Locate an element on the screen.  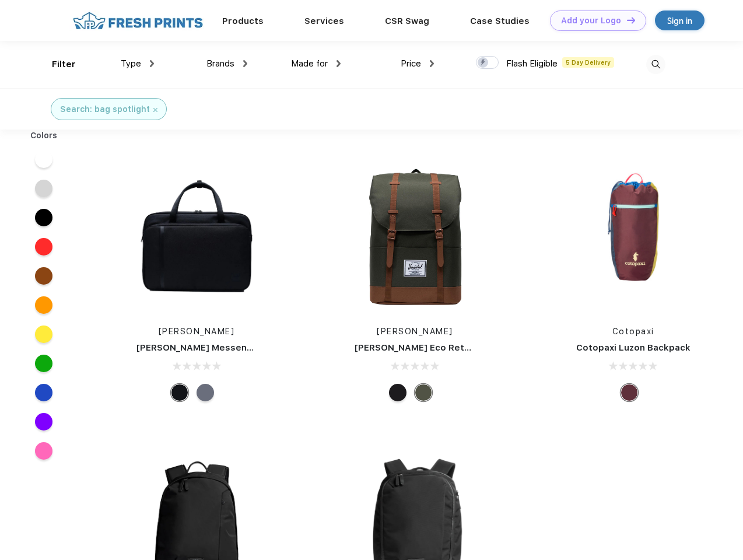
a: Cotopaxi is located at coordinates (633, 331).